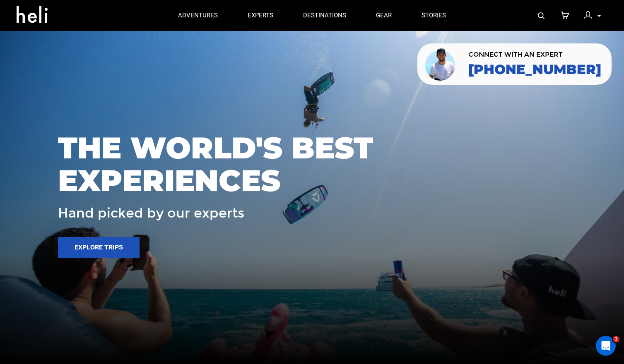  What do you see at coordinates (325, 16) in the screenshot?
I see `p: destinations` at bounding box center [325, 16].